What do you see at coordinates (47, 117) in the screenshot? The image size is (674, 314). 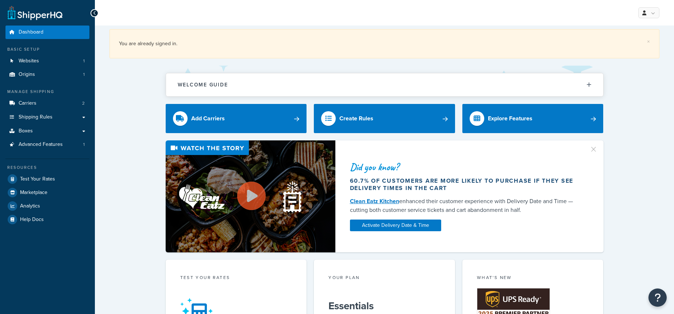 I see `a: Shipping Rules` at bounding box center [47, 117].